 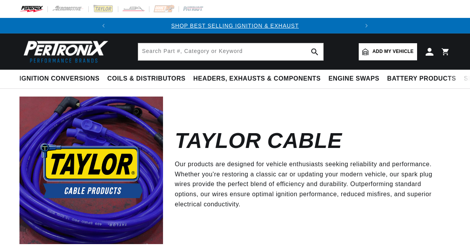 I want to click on button: search button, so click(x=315, y=52).